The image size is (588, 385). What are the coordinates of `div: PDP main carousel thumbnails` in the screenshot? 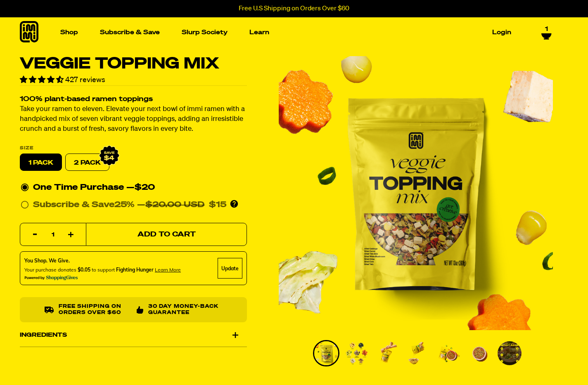 It's located at (416, 353).